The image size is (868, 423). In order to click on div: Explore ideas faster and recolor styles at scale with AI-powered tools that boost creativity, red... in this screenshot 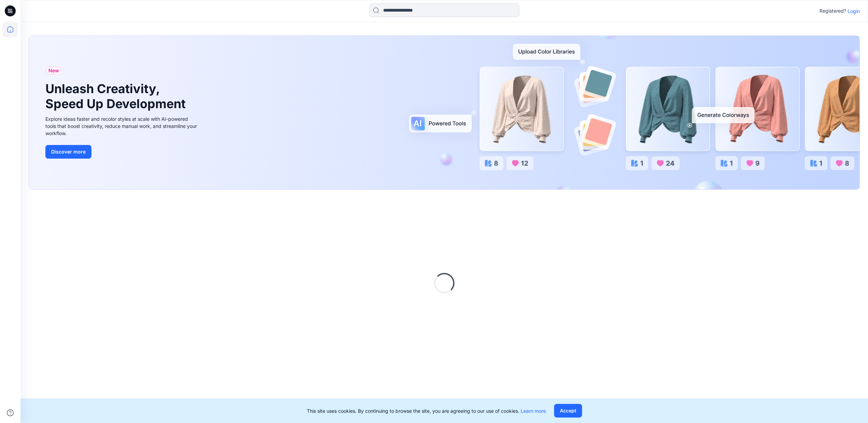, I will do `click(122, 126)`.